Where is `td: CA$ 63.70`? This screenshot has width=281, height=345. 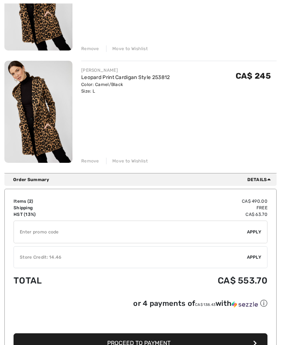
td: CA$ 63.70 is located at coordinates (187, 215).